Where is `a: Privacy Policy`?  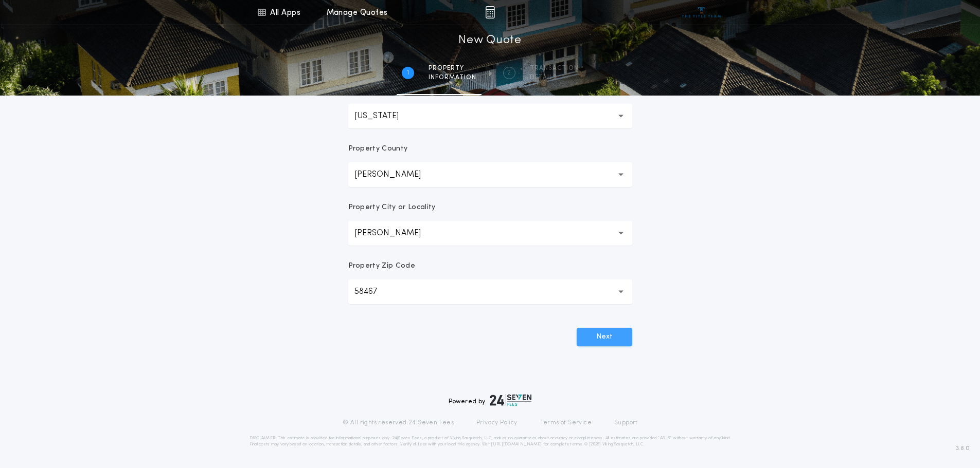
a: Privacy Policy is located at coordinates (497, 423).